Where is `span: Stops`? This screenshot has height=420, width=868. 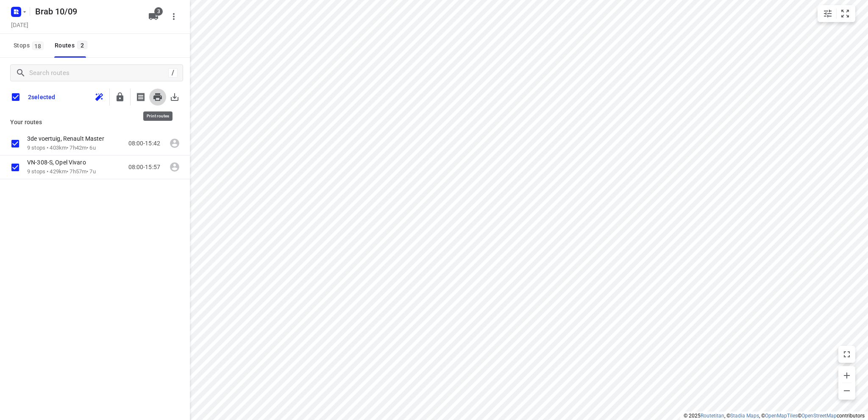 span: Stops is located at coordinates (30, 45).